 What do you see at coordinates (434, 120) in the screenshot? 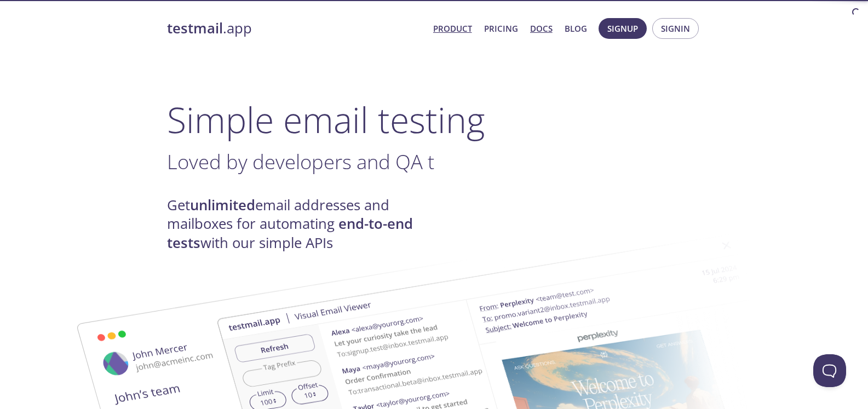
I see `h1: Simple email testing` at bounding box center [434, 120].